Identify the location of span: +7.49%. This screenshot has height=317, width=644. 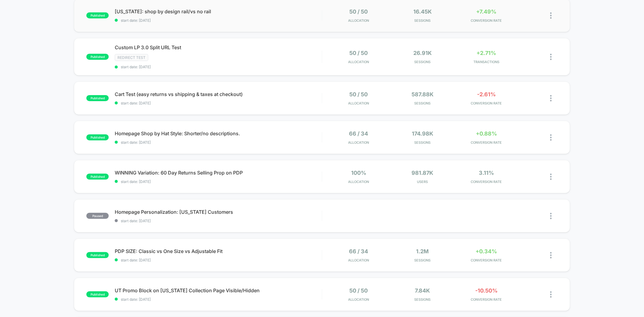
(486, 12).